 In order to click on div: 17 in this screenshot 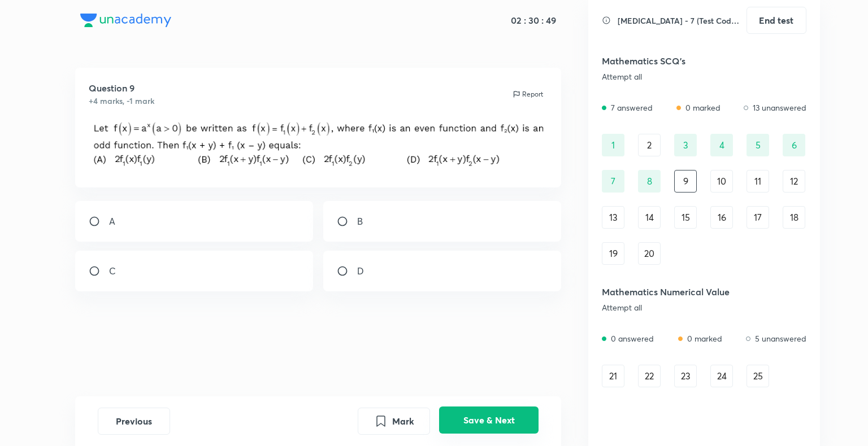, I will do `click(757, 217)`.